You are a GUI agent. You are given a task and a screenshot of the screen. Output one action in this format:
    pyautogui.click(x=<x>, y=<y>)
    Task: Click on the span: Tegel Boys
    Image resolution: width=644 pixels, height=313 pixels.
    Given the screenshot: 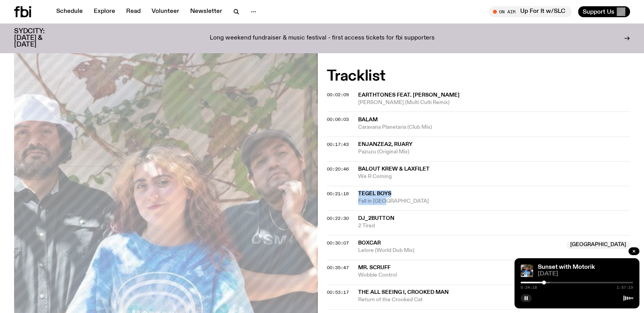 What is the action you would take?
    pyautogui.click(x=374, y=194)
    